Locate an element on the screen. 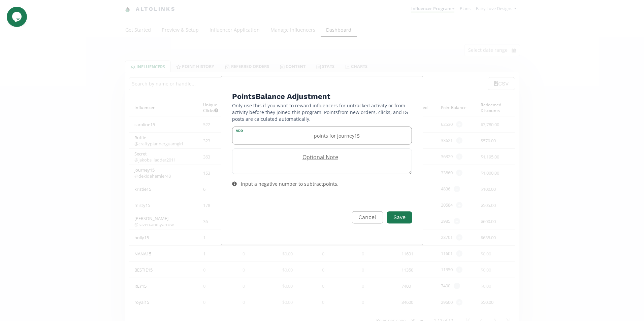  h4: Points Balance Adjustment is located at coordinates (322, 97).